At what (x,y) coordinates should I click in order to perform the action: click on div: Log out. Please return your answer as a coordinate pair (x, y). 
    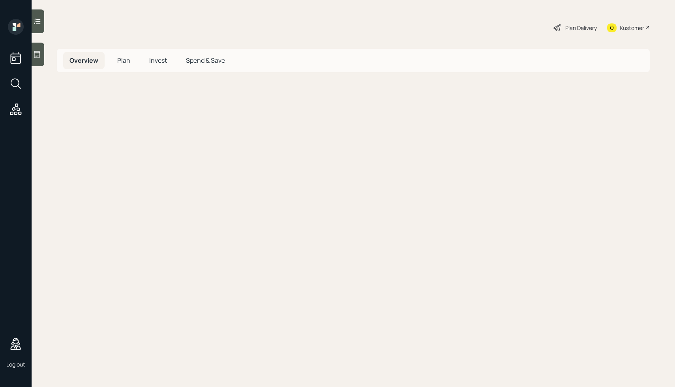
    Looking at the image, I should click on (16, 364).